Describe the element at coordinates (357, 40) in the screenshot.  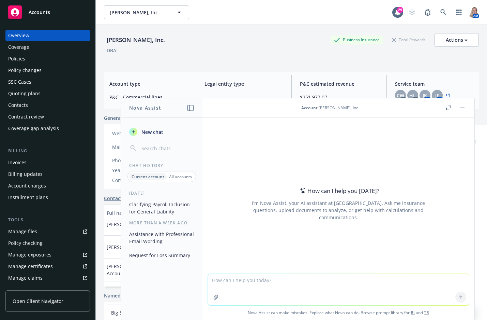
I see `div: Business Insurance` at that location.